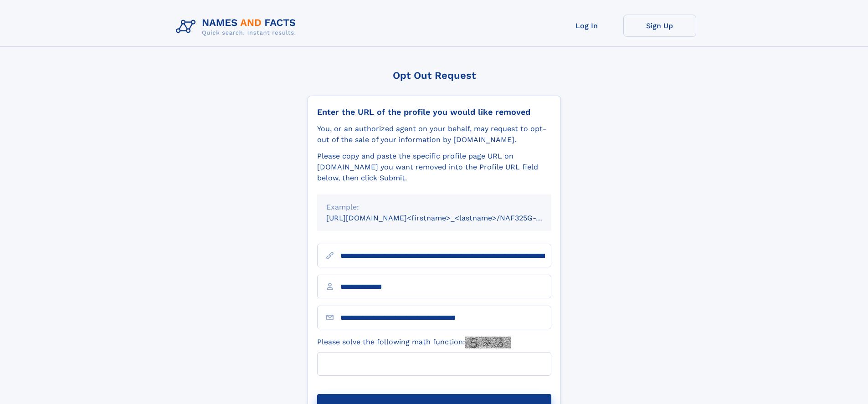 This screenshot has height=404, width=868. What do you see at coordinates (413, 342) in the screenshot?
I see `label: Please solve the following math function:` at bounding box center [413, 342].